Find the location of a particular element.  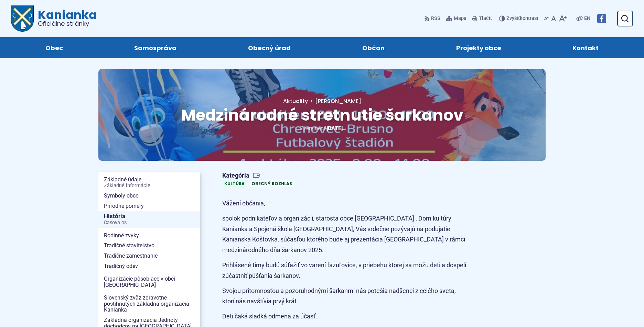

span: Projekty obce is located at coordinates (478, 47).